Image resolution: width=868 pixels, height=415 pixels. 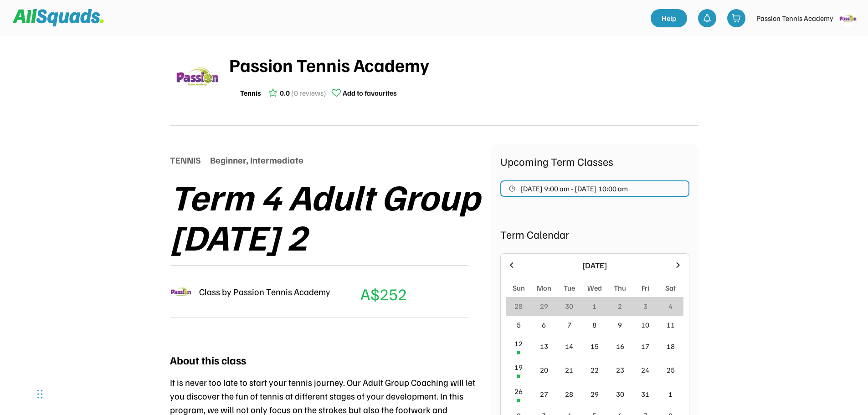 What do you see at coordinates (595, 369) in the screenshot?
I see `div: 22` at bounding box center [595, 369].